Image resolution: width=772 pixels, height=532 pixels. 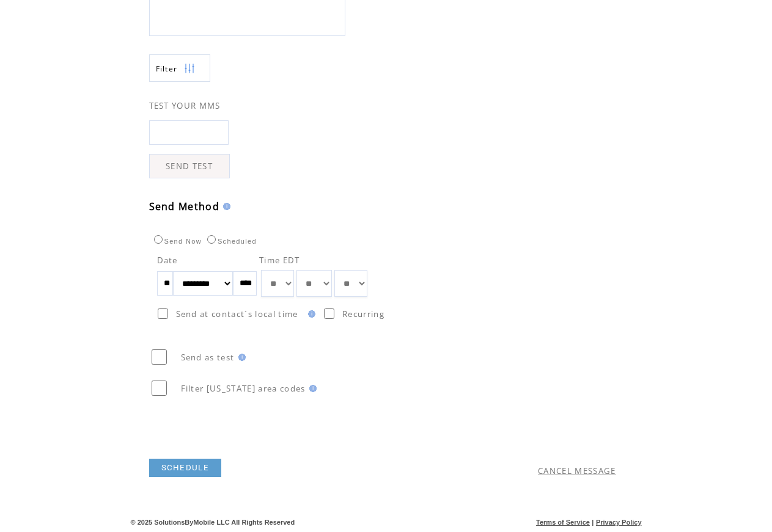 I want to click on a: Privacy Policy, so click(x=618, y=522).